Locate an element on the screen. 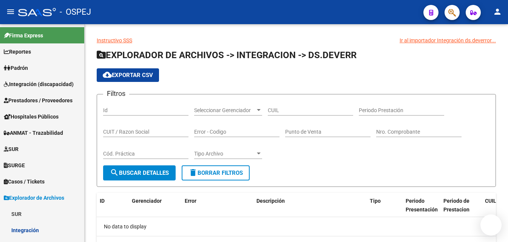 This screenshot has width=508, height=242. span: SURGE is located at coordinates (14, 165).